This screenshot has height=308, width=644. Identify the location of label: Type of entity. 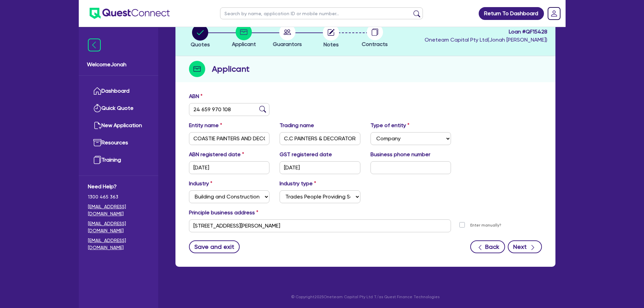
(390, 125).